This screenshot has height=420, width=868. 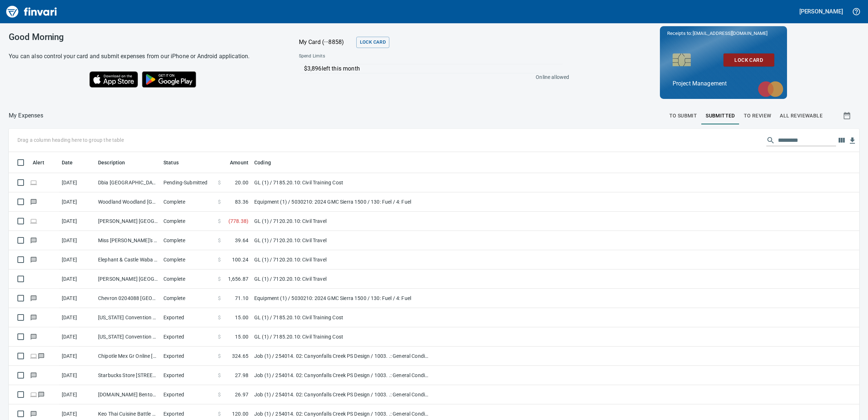 I want to click on span: 120.00, so click(x=240, y=414).